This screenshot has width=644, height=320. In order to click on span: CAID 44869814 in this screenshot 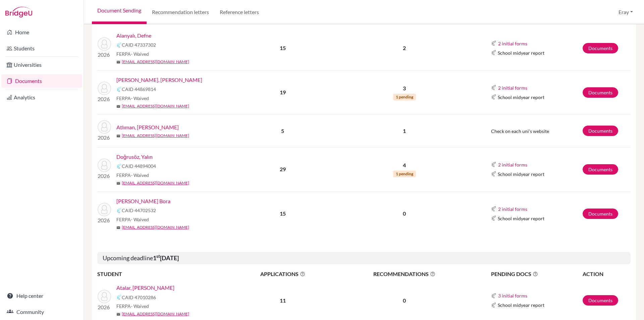, I will do `click(139, 89)`.